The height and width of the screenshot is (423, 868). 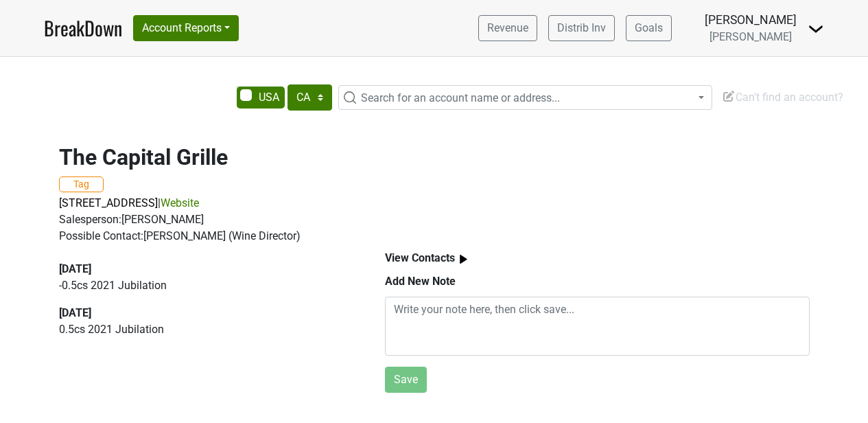 I want to click on img: Dropdown Menu, so click(x=816, y=29).